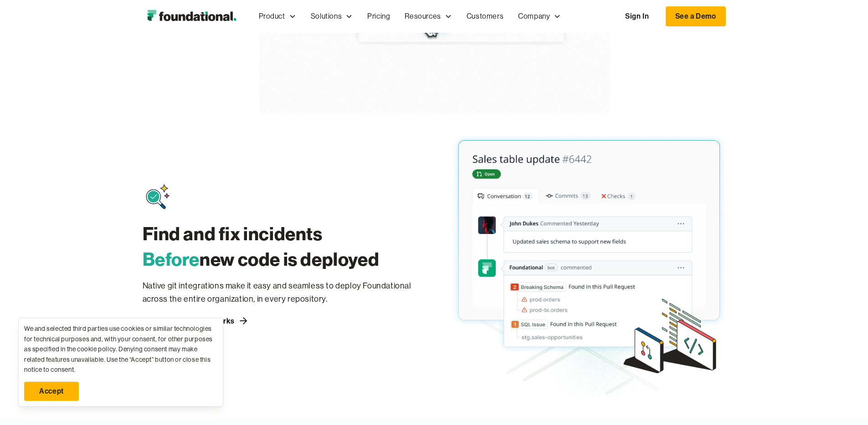 The height and width of the screenshot is (425, 868). Describe the element at coordinates (192, 16) in the screenshot. I see `a: home` at that location.